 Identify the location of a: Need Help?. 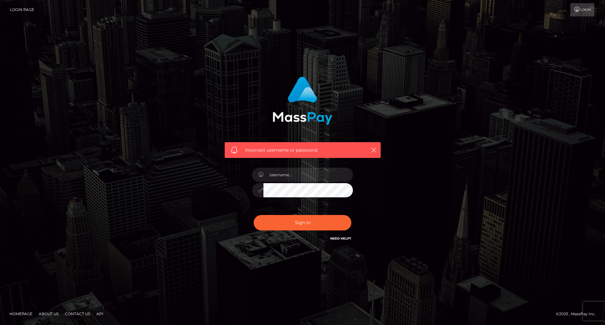
(340, 238).